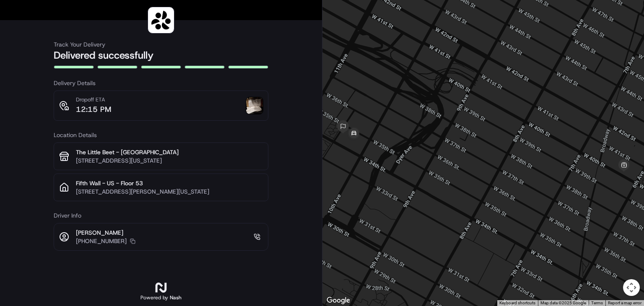 The height and width of the screenshot is (306, 644). Describe the element at coordinates (563, 303) in the screenshot. I see `span: Map data ©2025 Google` at that location.